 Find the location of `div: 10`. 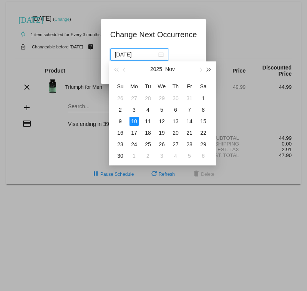

div: 10 is located at coordinates (134, 121).